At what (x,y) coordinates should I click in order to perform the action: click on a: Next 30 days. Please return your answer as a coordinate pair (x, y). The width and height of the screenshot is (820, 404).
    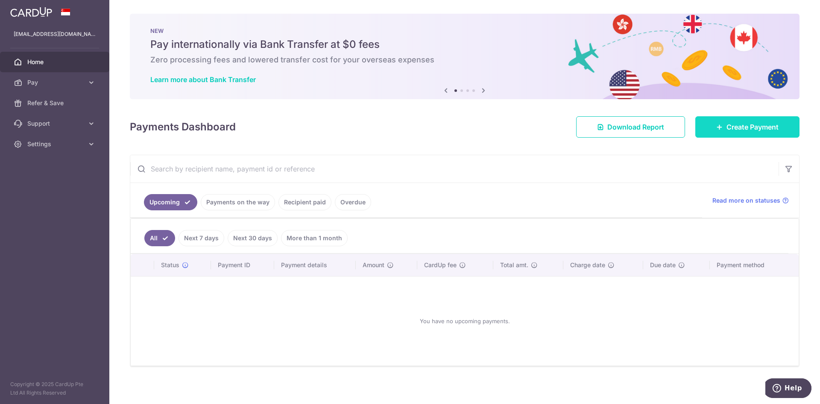
    Looking at the image, I should click on (253, 238).